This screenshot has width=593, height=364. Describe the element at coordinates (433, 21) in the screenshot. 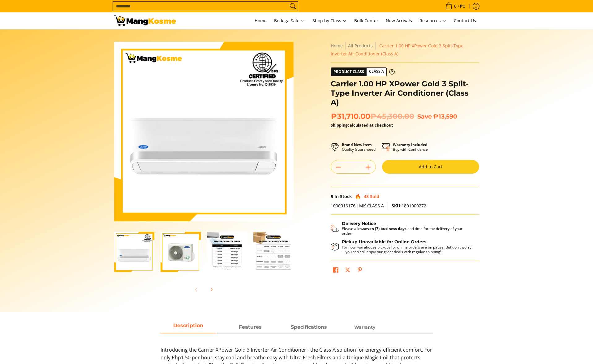

I see `a: Resources` at that location.